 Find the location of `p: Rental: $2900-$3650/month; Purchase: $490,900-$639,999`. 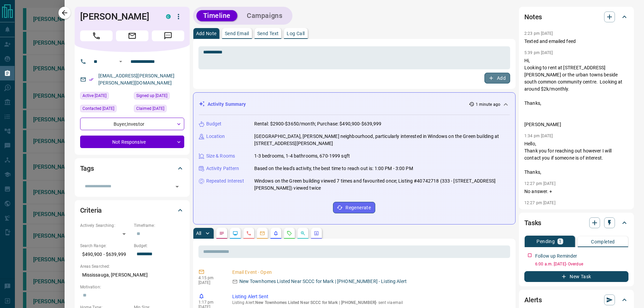

p: Rental: $2900-$3650/month; Purchase: $490,900-$639,999 is located at coordinates (318, 124).